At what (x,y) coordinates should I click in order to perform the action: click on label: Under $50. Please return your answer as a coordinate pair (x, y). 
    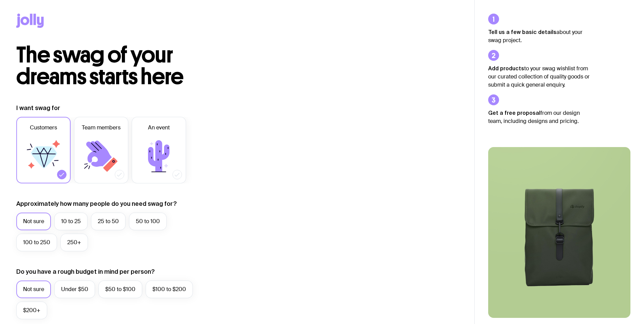
    Looking at the image, I should click on (75, 289).